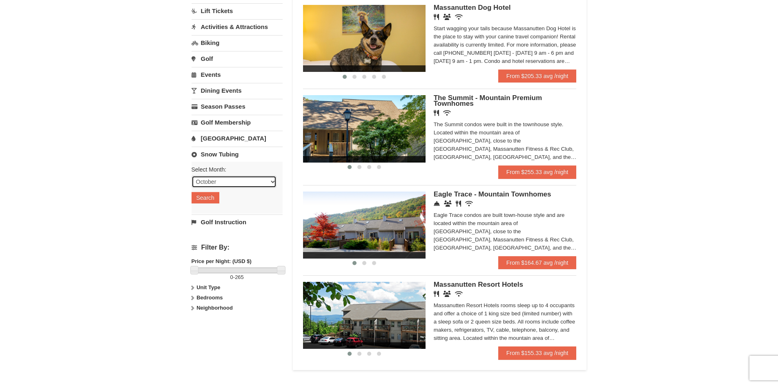  I want to click on a: Golf Membership, so click(237, 122).